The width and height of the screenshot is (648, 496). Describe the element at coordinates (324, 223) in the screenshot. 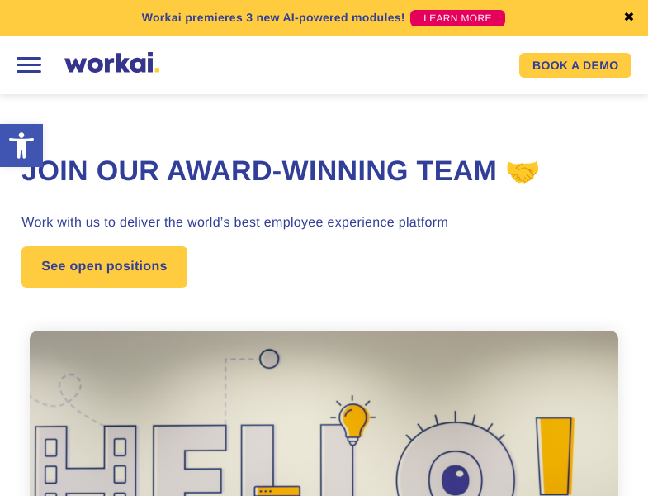

I see `h3: Work with us to deliver the world’s best employee experience platform` at that location.